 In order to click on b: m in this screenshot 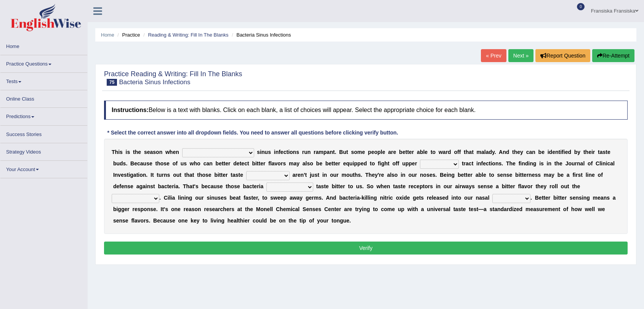, I will do `click(321, 152)`.